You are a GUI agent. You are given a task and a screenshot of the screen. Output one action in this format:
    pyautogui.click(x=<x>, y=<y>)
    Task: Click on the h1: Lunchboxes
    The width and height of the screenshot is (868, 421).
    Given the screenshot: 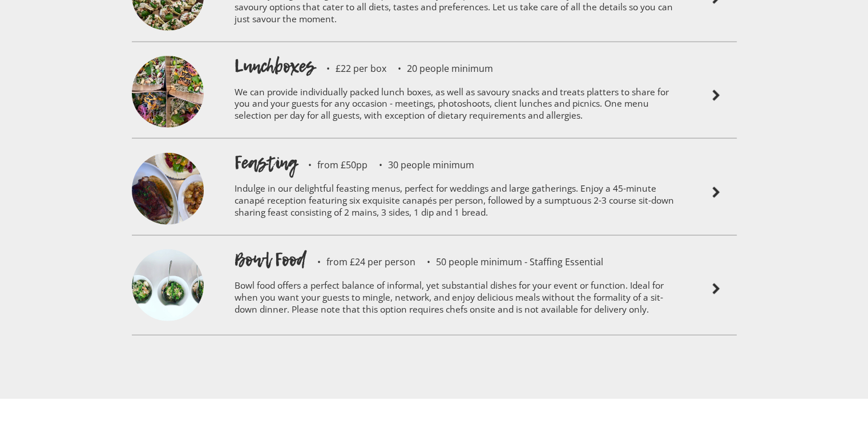 What is the action you would take?
    pyautogui.click(x=274, y=66)
    